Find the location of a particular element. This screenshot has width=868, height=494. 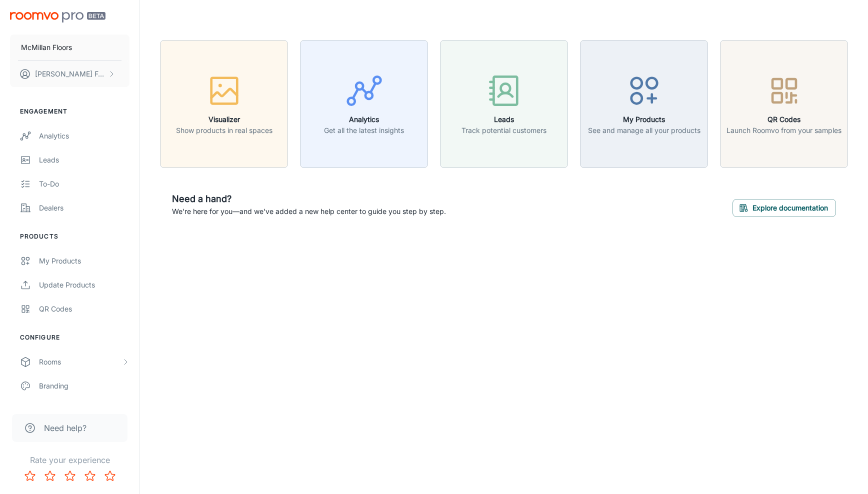

p: We're here for you—and we've added a new help center to guide you step by step. is located at coordinates (309, 212).